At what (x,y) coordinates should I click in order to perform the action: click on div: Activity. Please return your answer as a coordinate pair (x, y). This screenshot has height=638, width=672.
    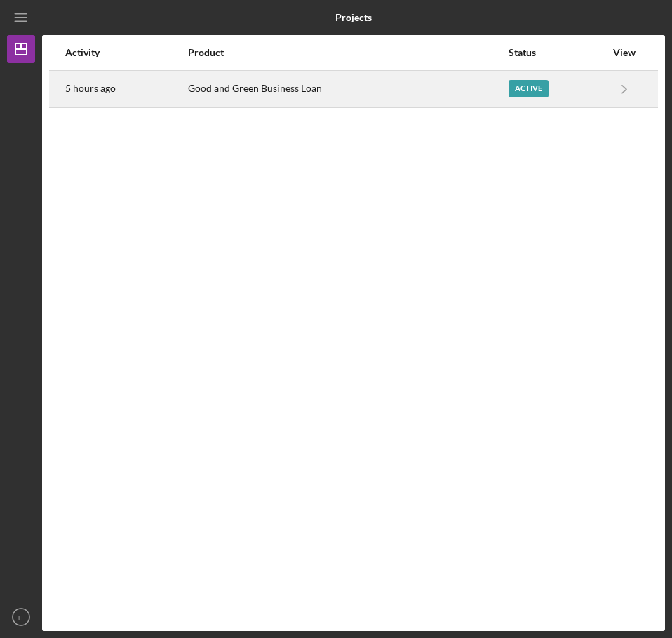
    Looking at the image, I should click on (126, 52).